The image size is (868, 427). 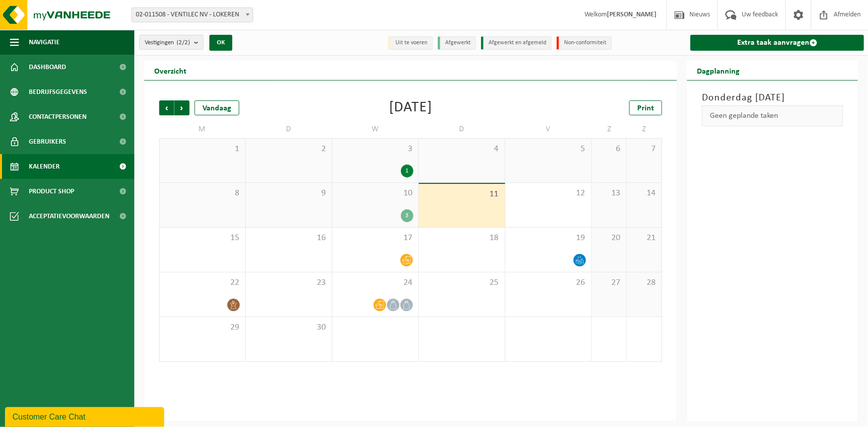 What do you see at coordinates (609, 193) in the screenshot?
I see `span: 13` at bounding box center [609, 193].